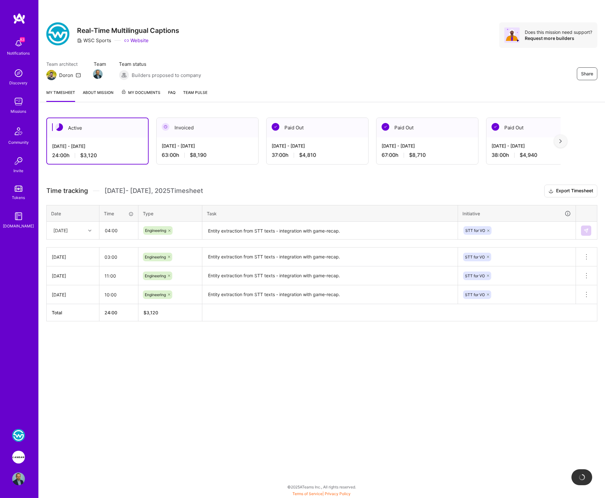 The width and height of the screenshot is (605, 498). Describe the element at coordinates (417, 155) in the screenshot. I see `span: $8,710` at that location.